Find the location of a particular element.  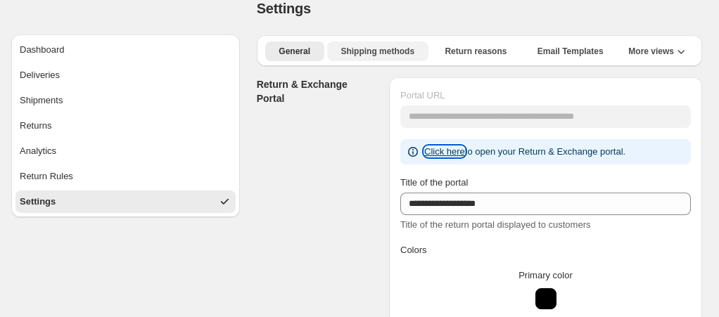

button: Shipments is located at coordinates (125, 101).